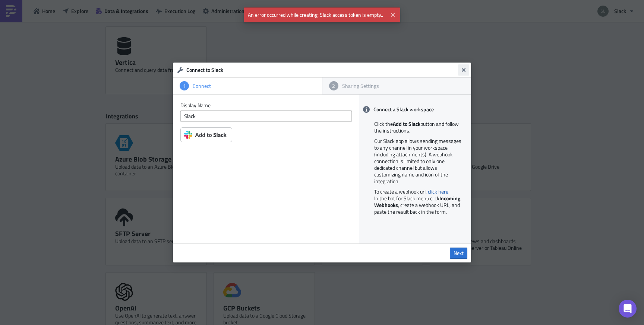 The image size is (644, 325). I want to click on div: Connect, so click(252, 86).